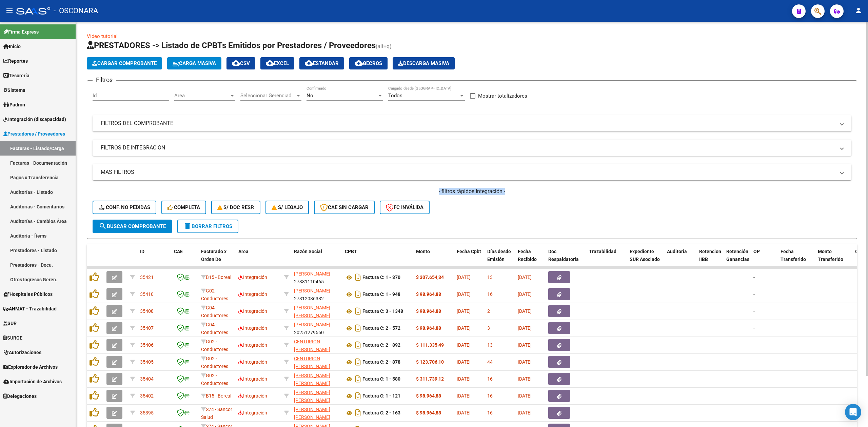 The width and height of the screenshot is (868, 427). Describe the element at coordinates (468, 148) in the screenshot. I see `mat-panel-title: FILTROS DE INTEGRACION` at that location.